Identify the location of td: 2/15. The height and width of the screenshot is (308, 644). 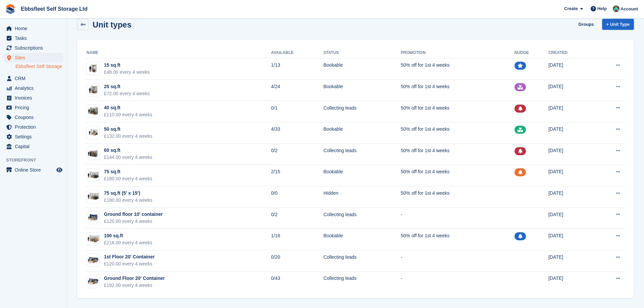
(297, 176).